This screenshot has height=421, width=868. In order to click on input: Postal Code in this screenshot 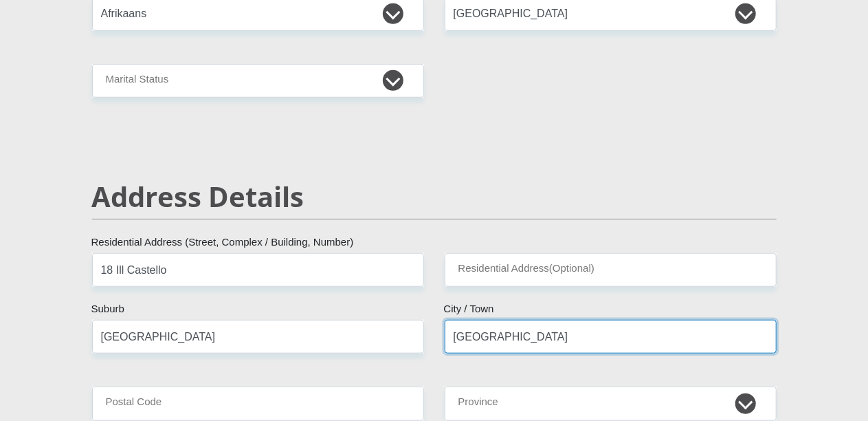, I will do `click(257, 403)`.